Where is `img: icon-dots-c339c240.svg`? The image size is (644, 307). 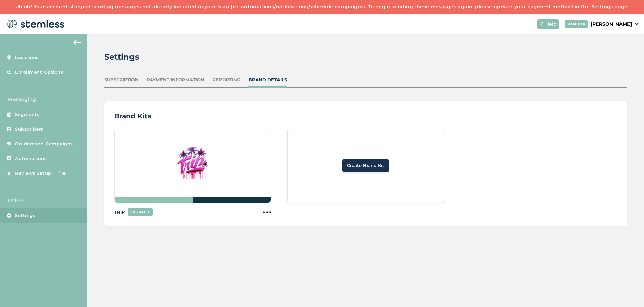 img: icon-dots-c339c240.svg is located at coordinates (267, 213).